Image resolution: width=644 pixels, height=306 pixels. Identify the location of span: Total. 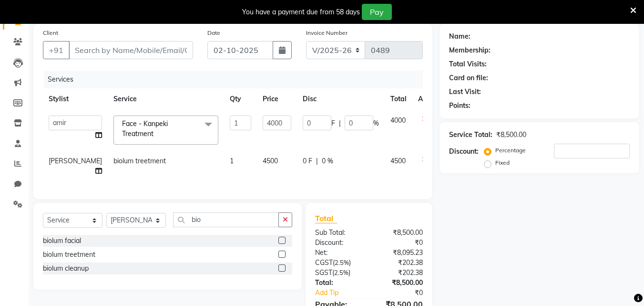
(326, 218).